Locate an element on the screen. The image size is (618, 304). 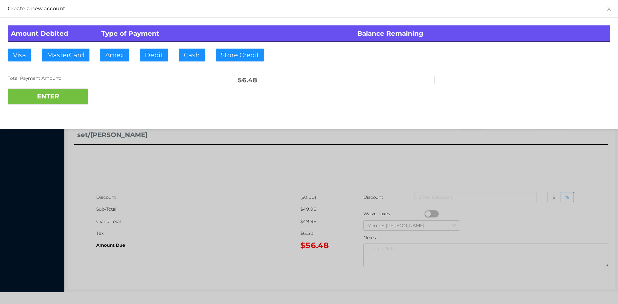
th: Balance Remaining is located at coordinates (482, 33).